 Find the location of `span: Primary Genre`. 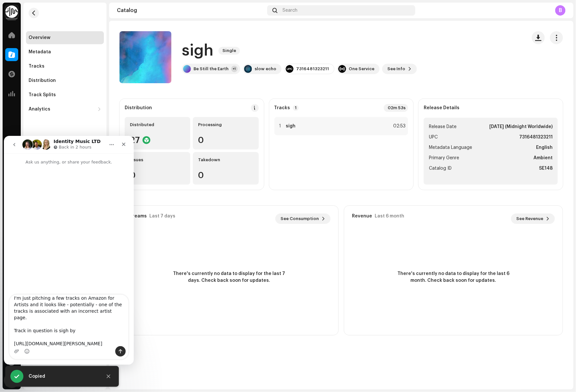

span: Primary Genre is located at coordinates (444, 158).